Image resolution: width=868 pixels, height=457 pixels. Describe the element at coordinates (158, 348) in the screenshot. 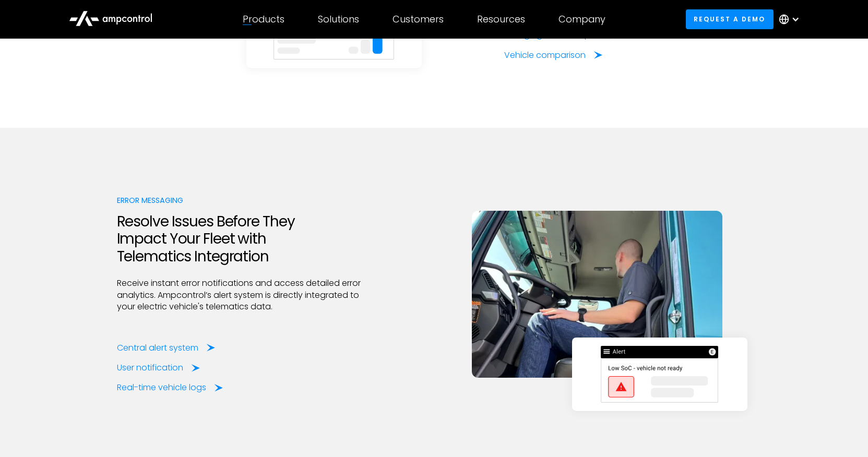

I see `div: Central alert system` at that location.